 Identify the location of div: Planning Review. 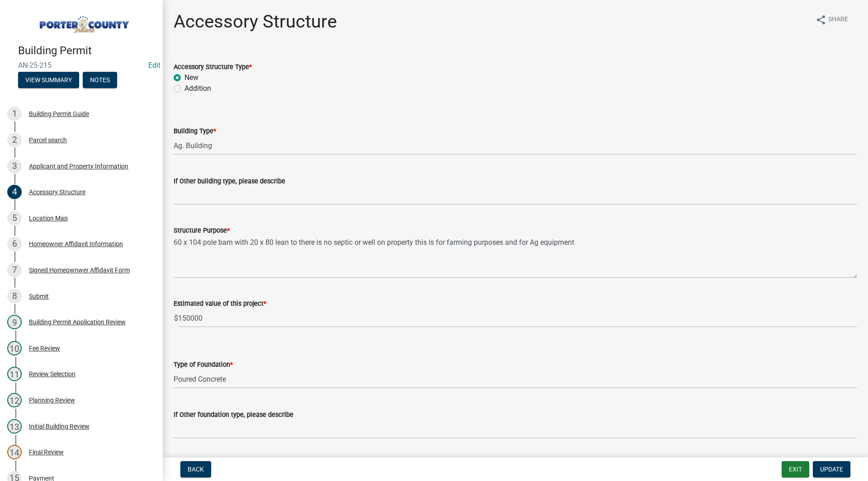
(52, 400).